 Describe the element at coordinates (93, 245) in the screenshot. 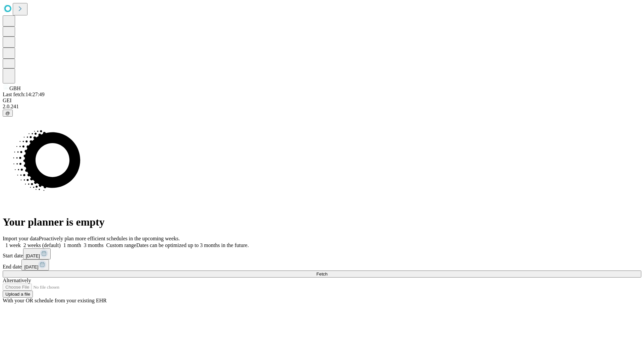

I see `span: 3 months` at that location.